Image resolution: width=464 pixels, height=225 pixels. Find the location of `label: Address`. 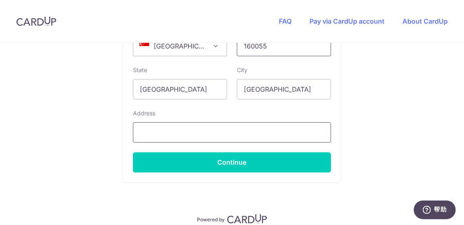

label: Address is located at coordinates (144, 113).